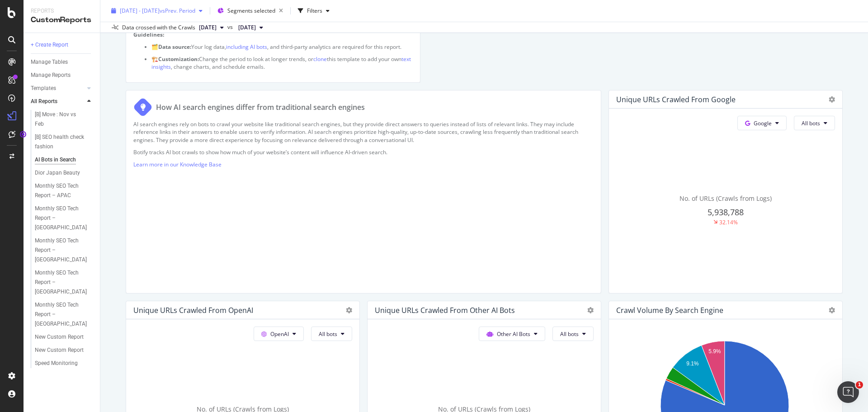  I want to click on div: Unique URLs Crawled from OpenAI, so click(193, 311).